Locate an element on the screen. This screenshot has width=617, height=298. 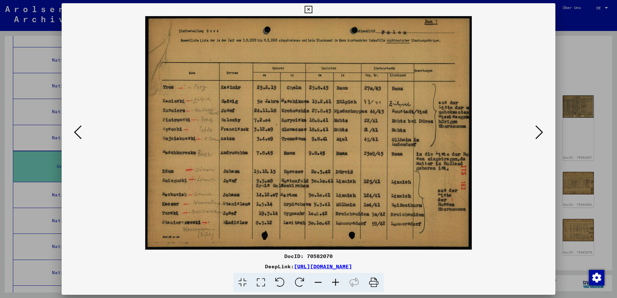
div: Zustimmung ändern is located at coordinates (597, 278).